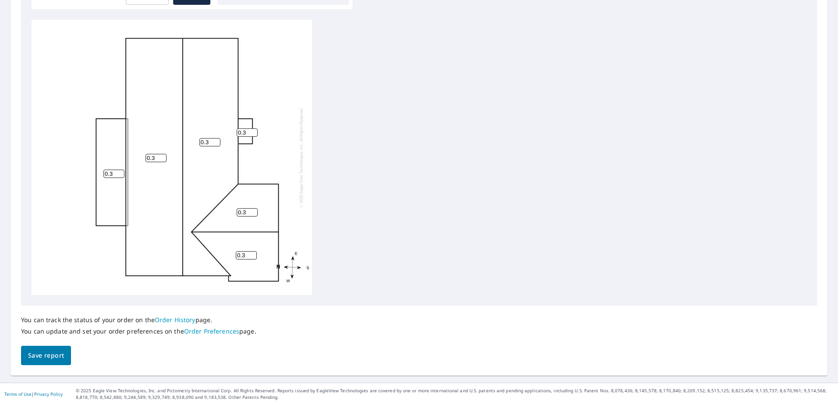 This screenshot has width=838, height=405. I want to click on p: You can update and set your order preferences on the page., so click(139, 331).